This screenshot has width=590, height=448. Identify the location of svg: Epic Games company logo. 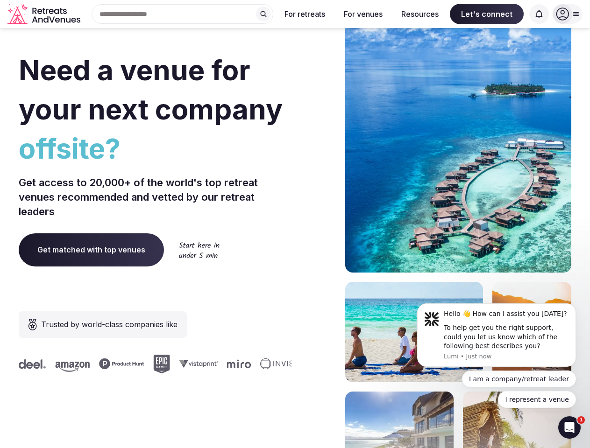
(161, 364).